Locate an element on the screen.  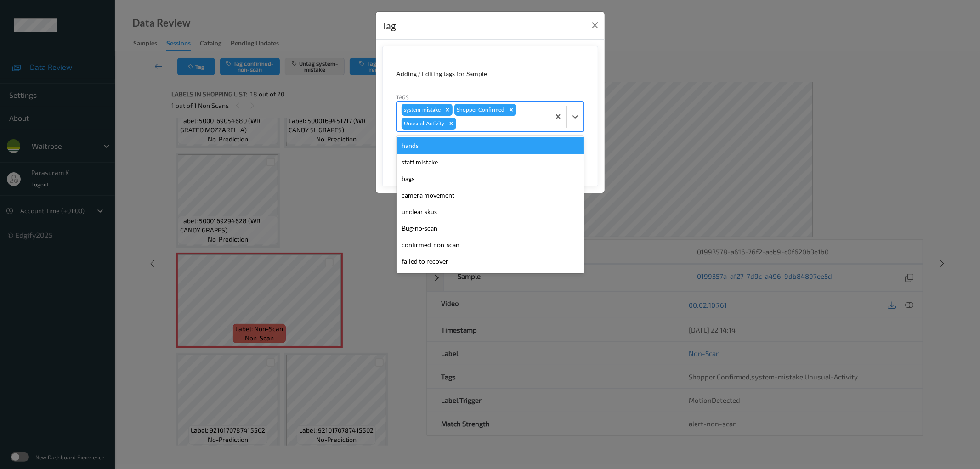
div: Bug-no-scan is located at coordinates (490, 228).